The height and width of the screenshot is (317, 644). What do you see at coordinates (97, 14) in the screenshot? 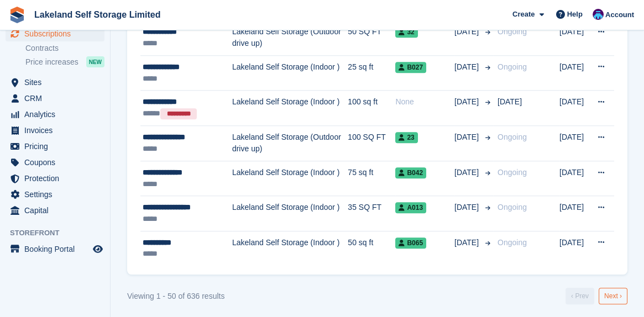
I see `a: Lakeland Self Storage Limited` at bounding box center [97, 14].